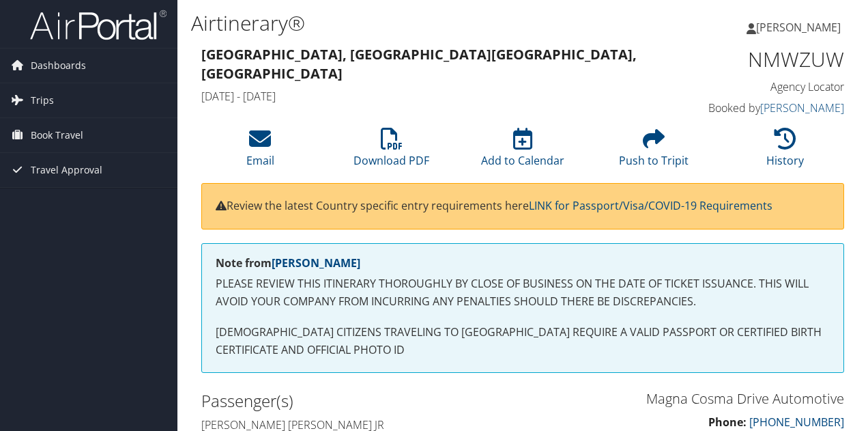  I want to click on h2: Passenger(s), so click(357, 401).